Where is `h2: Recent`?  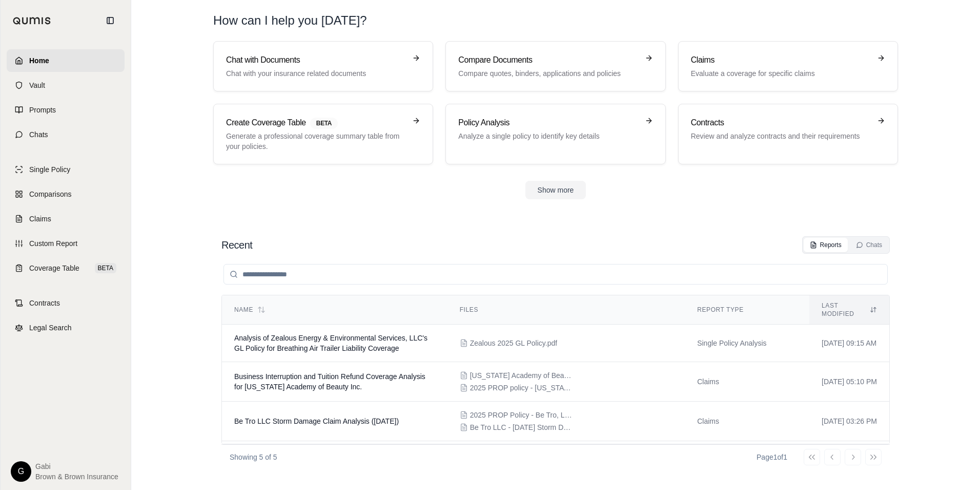
h2: Recent is located at coordinates (237, 245).